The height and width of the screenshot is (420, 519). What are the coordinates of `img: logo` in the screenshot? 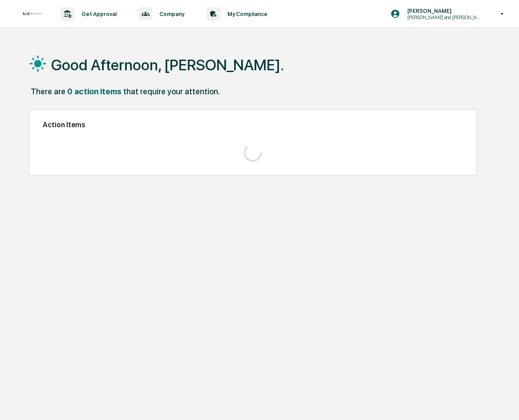 It's located at (32, 14).